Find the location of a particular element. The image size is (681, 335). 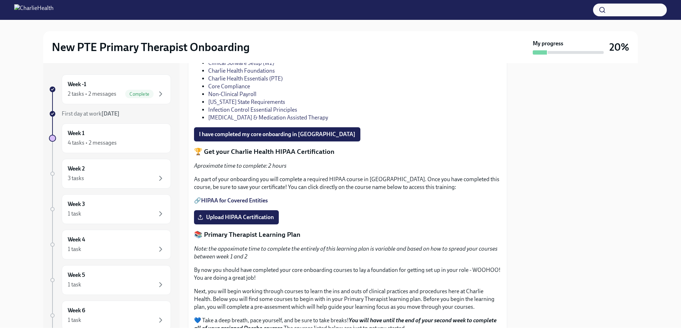

h6: Week 2 is located at coordinates (76, 169).